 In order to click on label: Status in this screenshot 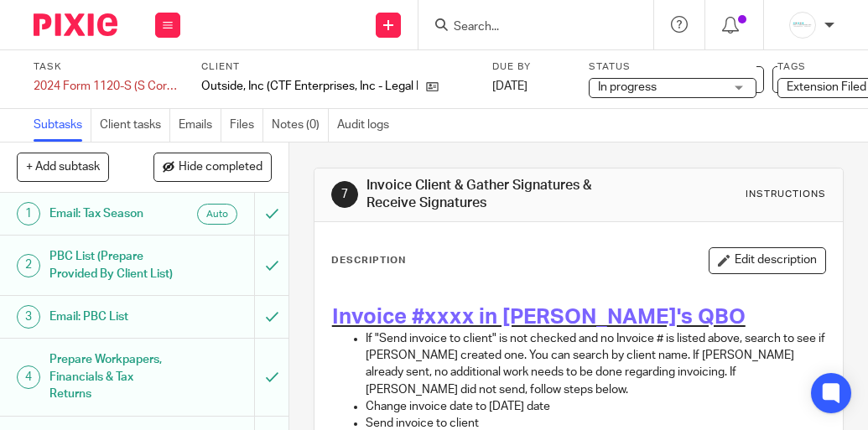, I will do `click(673, 67)`.